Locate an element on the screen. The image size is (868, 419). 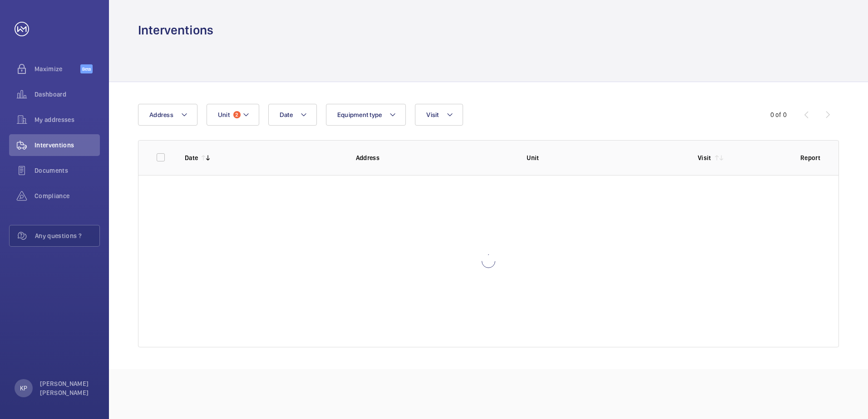
span: Dashboard is located at coordinates (67, 94).